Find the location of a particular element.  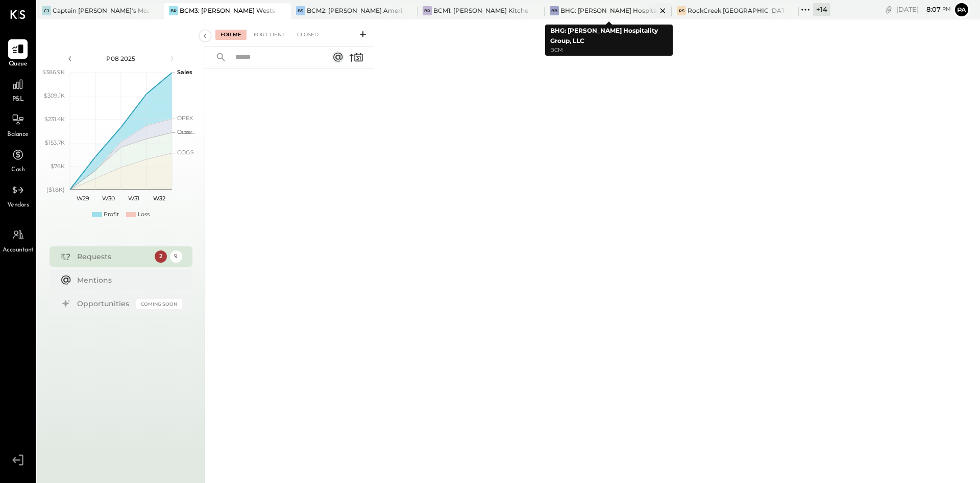

div: Requests is located at coordinates (113, 257).